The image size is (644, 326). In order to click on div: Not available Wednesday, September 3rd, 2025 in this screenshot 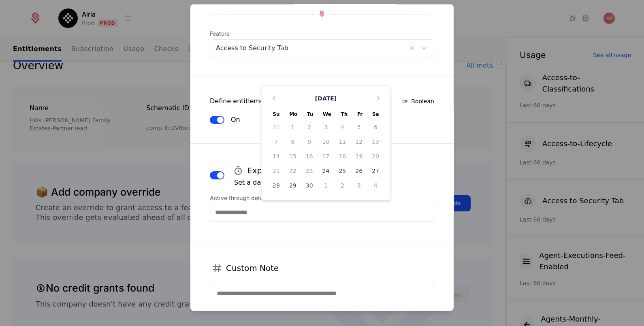, I will do `click(326, 127)`.